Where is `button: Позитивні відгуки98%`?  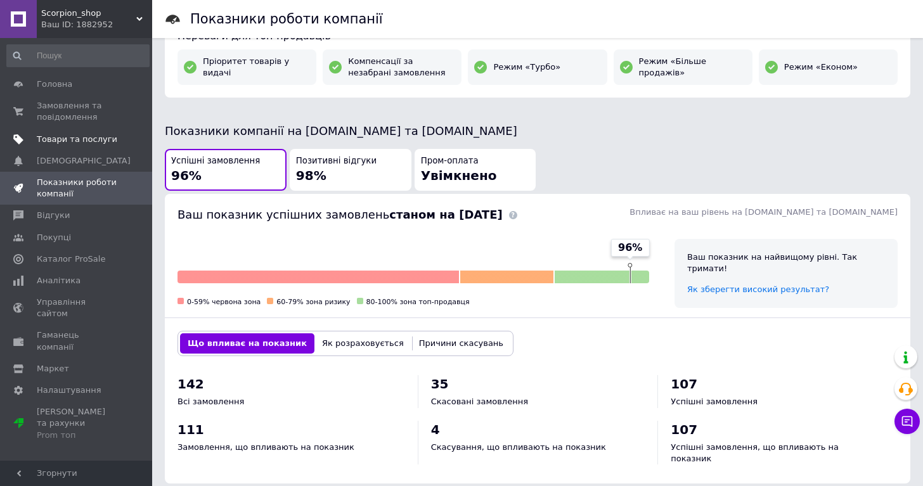 button: Позитивні відгуки98% is located at coordinates (350, 170).